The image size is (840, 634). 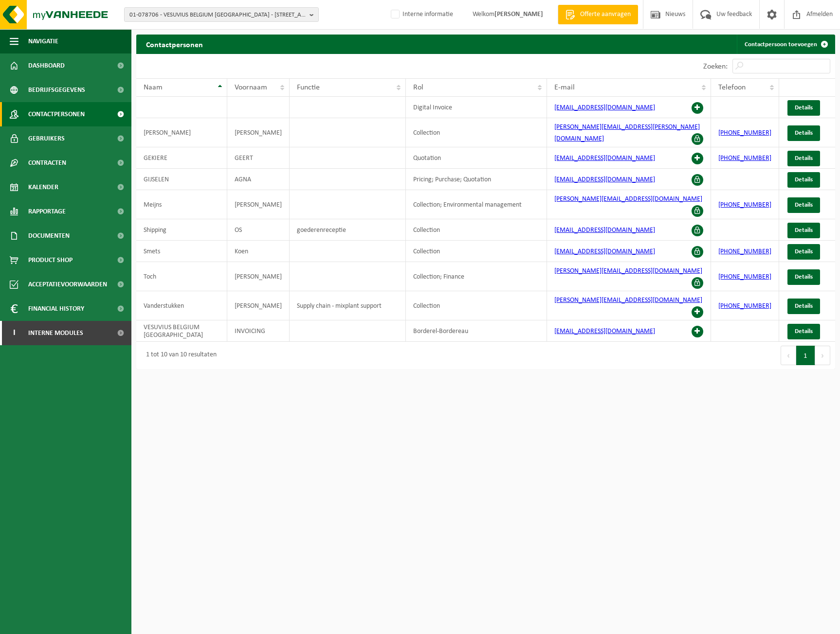 What do you see at coordinates (182, 230) in the screenshot?
I see `td: Shipping` at bounding box center [182, 230].